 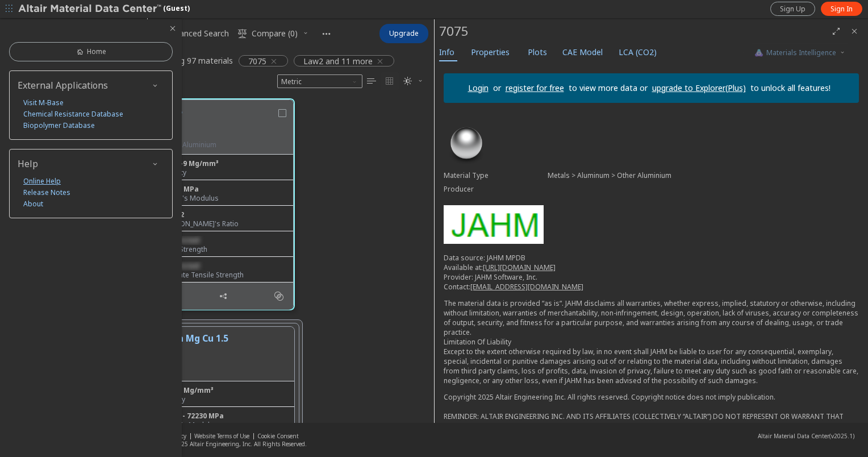 I want to click on button: Share, so click(x=225, y=296).